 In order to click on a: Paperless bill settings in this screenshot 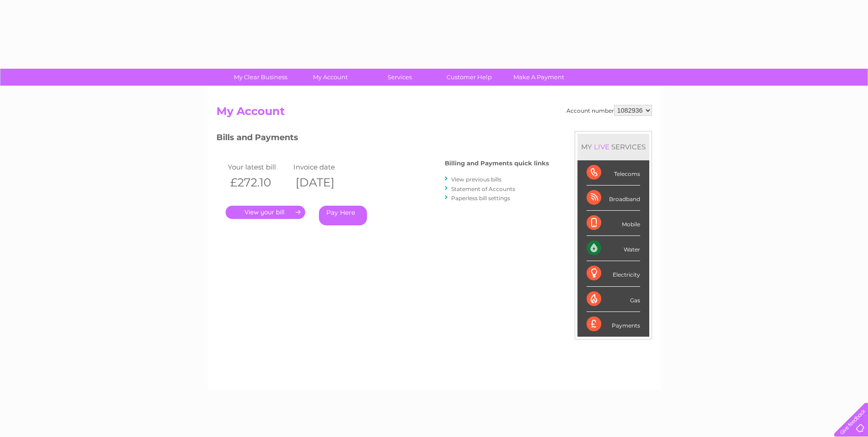, I will do `click(481, 198)`.